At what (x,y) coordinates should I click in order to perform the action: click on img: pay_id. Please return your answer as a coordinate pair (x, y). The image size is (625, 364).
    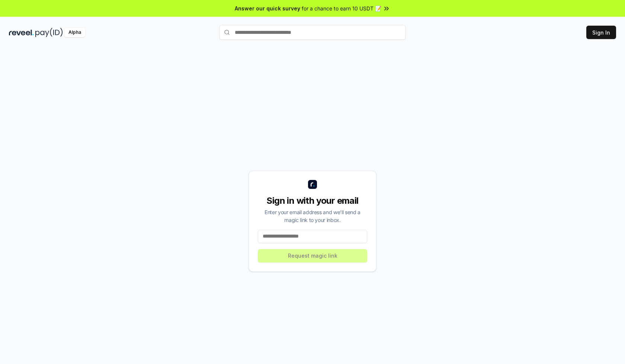
    Looking at the image, I should click on (49, 32).